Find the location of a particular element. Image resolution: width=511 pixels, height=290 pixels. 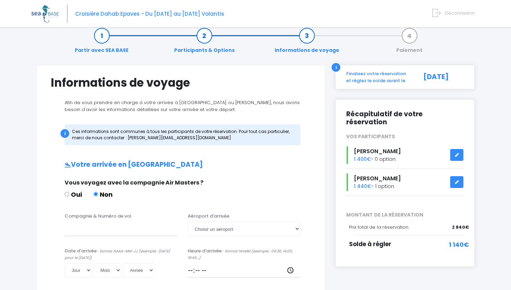

label: Aéroport d'arrivée is located at coordinates (209, 216).